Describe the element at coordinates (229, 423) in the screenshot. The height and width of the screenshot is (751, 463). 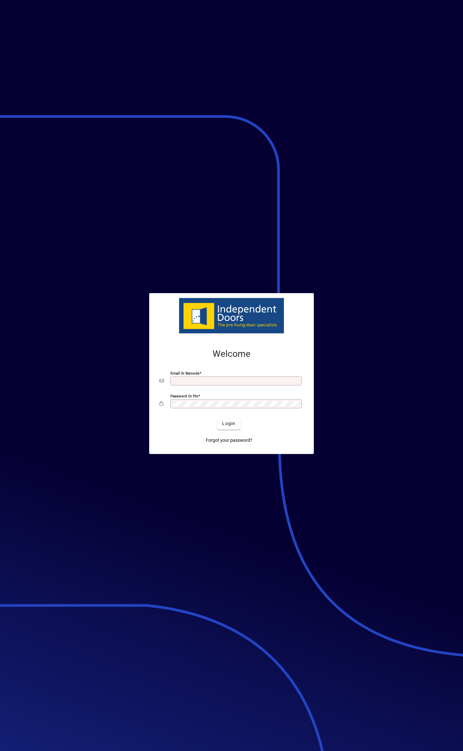
I see `span: Login` at that location.